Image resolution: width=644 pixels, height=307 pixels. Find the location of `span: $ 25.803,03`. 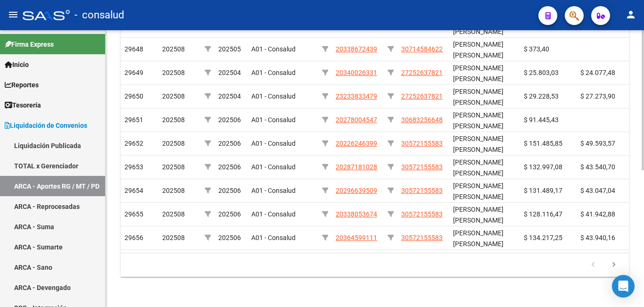

span: $ 25.803,03 is located at coordinates (541, 72).